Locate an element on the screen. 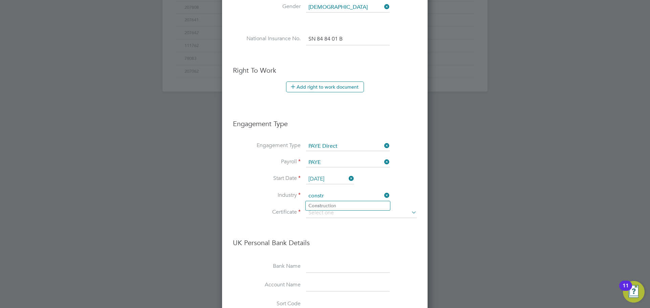 This screenshot has height=308, width=650. label: Sort Code is located at coordinates (267, 304).